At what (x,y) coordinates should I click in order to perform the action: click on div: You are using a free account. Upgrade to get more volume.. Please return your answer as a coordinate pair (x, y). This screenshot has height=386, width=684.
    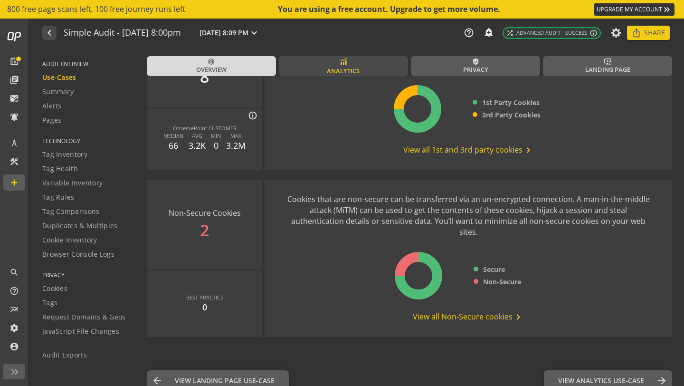
    Looking at the image, I should click on (390, 9).